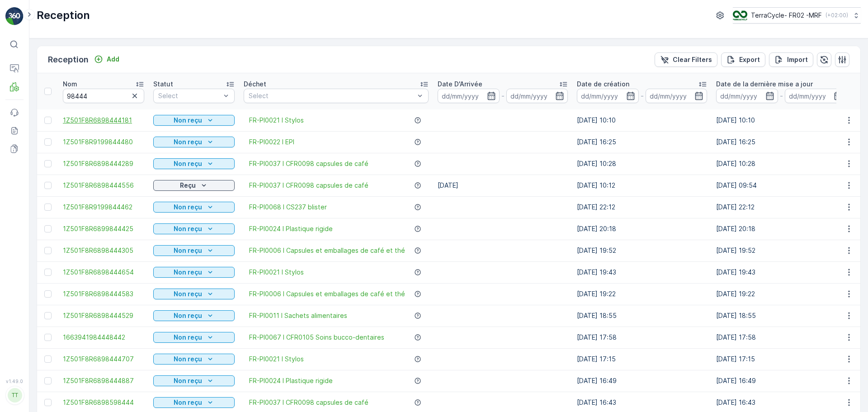 This screenshot has height=412, width=868. I want to click on a: 1Z501F8R6898444583, so click(104, 294).